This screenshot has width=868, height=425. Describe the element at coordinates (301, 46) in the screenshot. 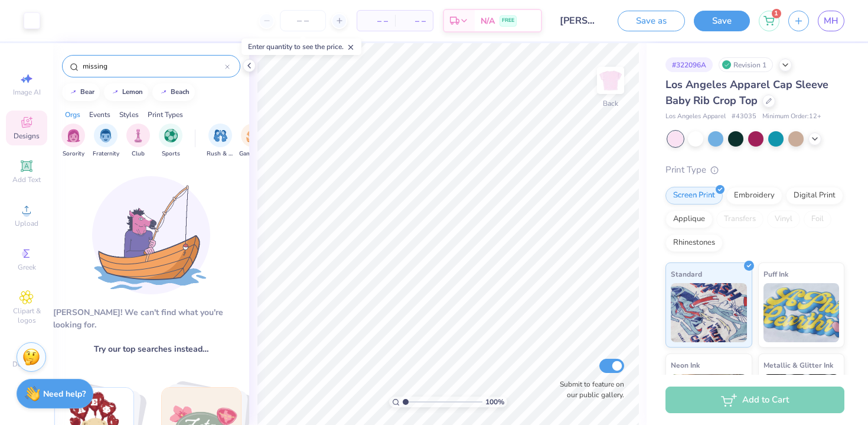

I see `div: Enter quantity to see the price.` at that location.